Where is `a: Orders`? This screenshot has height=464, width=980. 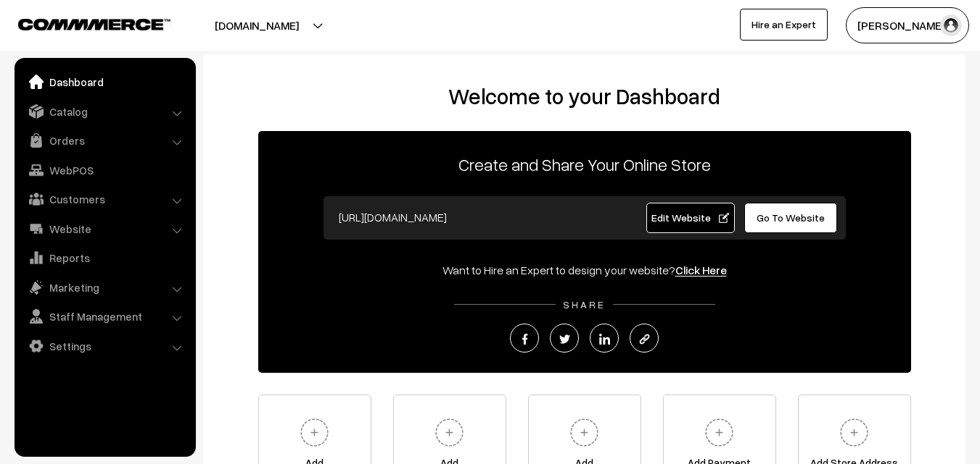
a: Orders is located at coordinates (104, 141).